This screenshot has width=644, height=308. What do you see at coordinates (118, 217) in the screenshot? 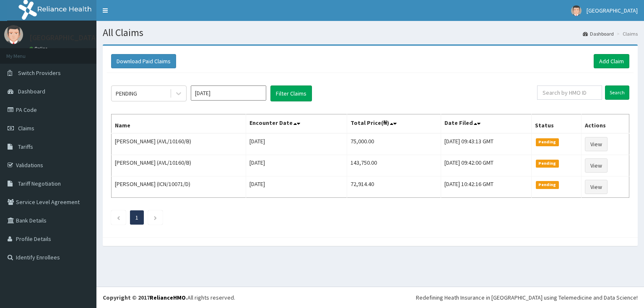
I see `a: Previous page` at bounding box center [118, 217].